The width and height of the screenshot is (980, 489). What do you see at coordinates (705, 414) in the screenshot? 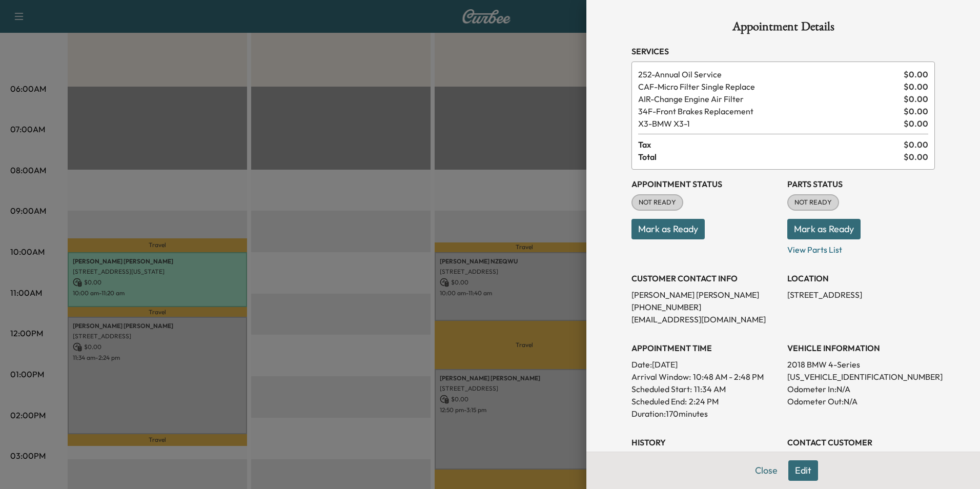
I see `p: Duration: 170 minutes` at bounding box center [705, 414].